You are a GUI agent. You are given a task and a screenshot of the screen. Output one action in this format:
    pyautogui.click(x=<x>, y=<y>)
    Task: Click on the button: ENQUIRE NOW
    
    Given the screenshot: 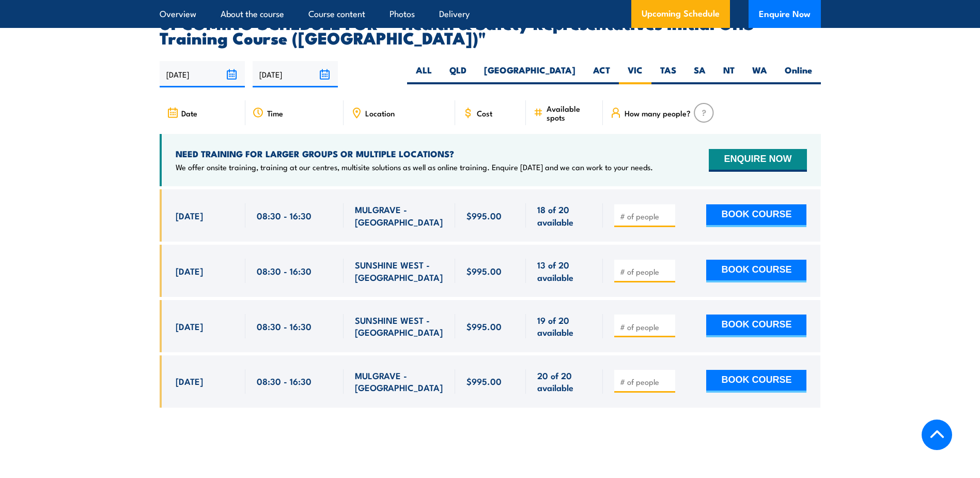 What is the action you would take?
    pyautogui.click(x=758, y=160)
    